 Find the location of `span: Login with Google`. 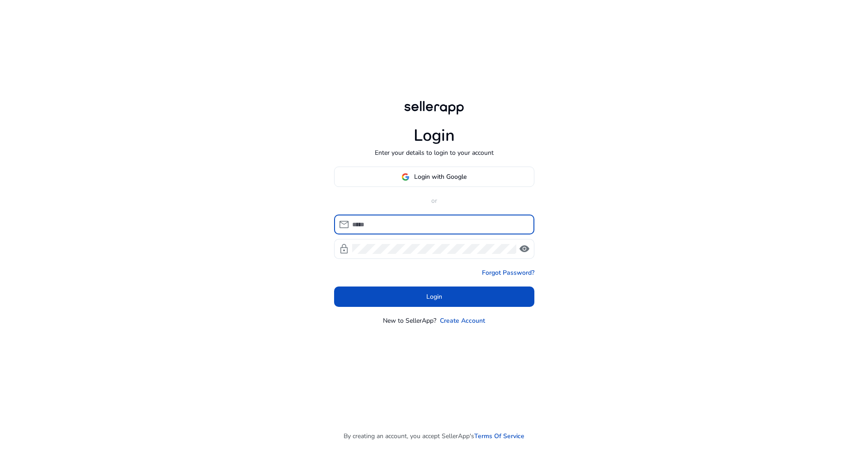

span: Login with Google is located at coordinates (441, 176).